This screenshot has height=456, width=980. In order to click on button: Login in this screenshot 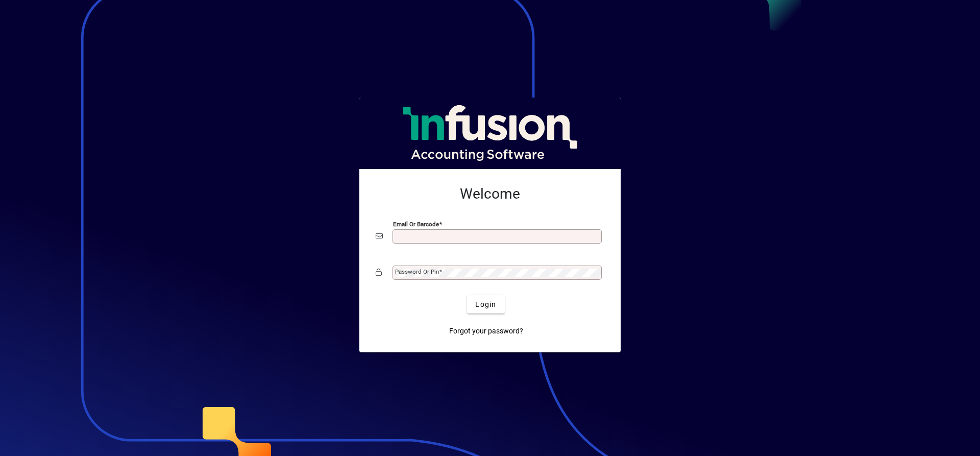, I will do `click(485, 304)`.